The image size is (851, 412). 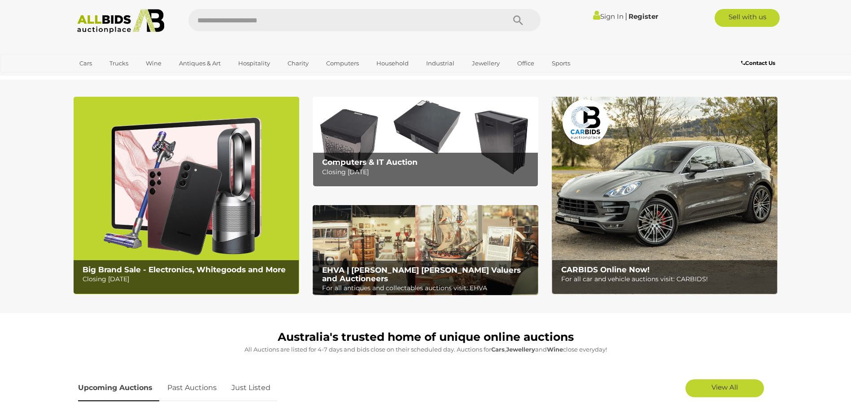 I want to click on button: Search, so click(x=518, y=20).